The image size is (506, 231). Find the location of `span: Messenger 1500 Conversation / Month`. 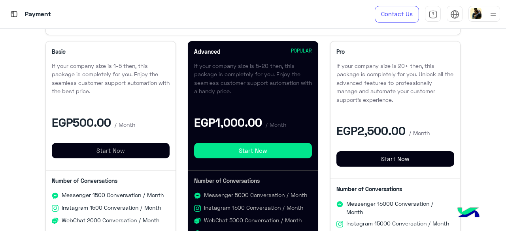

span: Messenger 1500 Conversation / Month is located at coordinates (113, 196).